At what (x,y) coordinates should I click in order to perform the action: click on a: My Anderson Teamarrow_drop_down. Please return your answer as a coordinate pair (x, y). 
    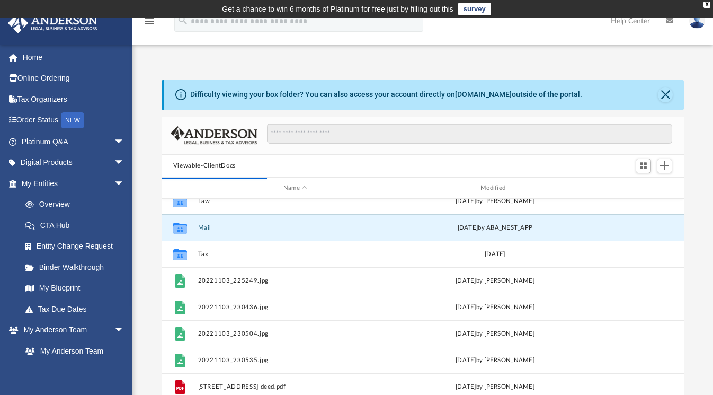
    Looking at the image, I should click on (71, 330).